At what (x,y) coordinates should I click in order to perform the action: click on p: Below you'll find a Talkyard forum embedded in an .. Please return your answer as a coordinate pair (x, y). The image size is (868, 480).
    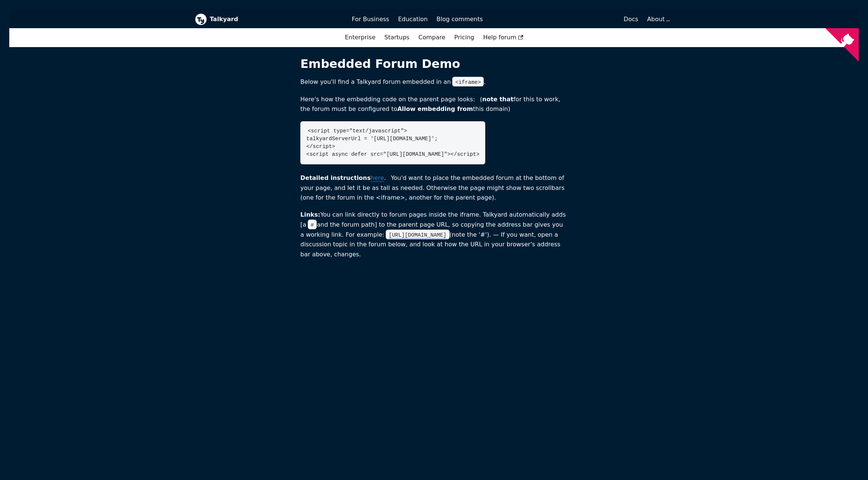
    Looking at the image, I should click on (434, 82).